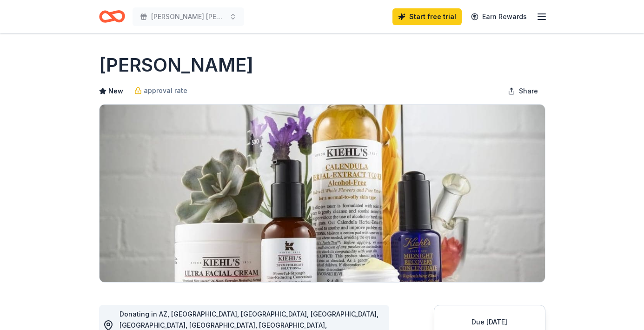 The width and height of the screenshot is (644, 330). What do you see at coordinates (523, 91) in the screenshot?
I see `button: Share` at bounding box center [523, 91].